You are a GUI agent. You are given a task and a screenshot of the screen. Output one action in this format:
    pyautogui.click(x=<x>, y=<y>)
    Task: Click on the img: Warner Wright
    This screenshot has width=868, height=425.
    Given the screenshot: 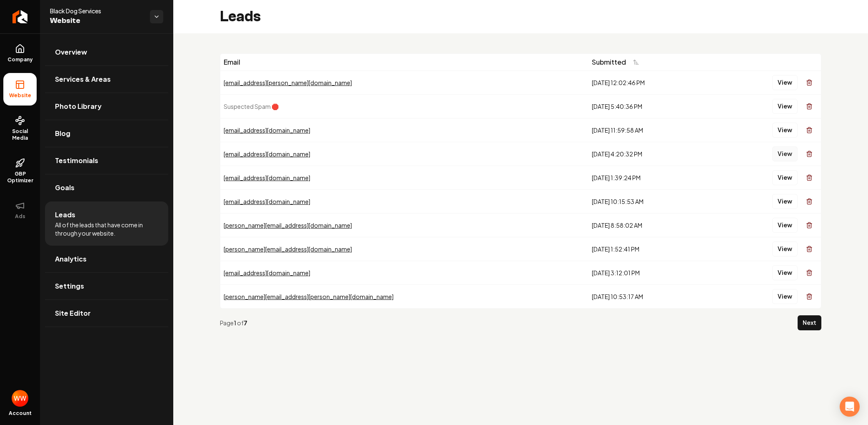 What is the action you would take?
    pyautogui.click(x=20, y=398)
    